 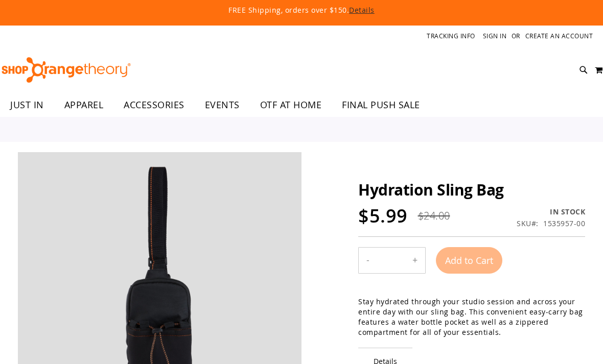 I want to click on a: APPAREL, so click(x=84, y=105).